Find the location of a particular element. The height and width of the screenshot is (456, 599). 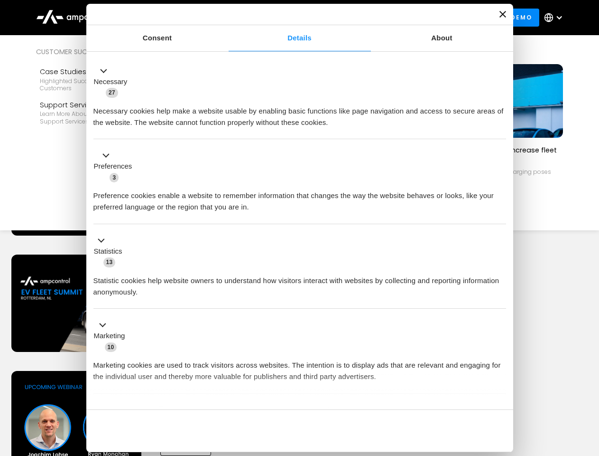

div: Statistic cookies help website owners to understand how visitors interact with websites by collec... is located at coordinates (300, 282).